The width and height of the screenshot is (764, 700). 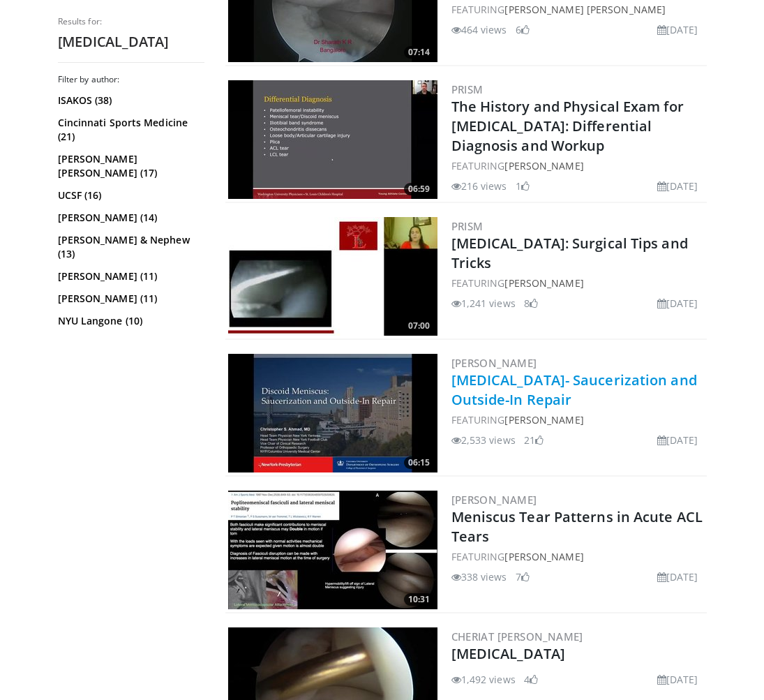 What do you see at coordinates (333, 413) in the screenshot?
I see `a: 06:15` at bounding box center [333, 413].